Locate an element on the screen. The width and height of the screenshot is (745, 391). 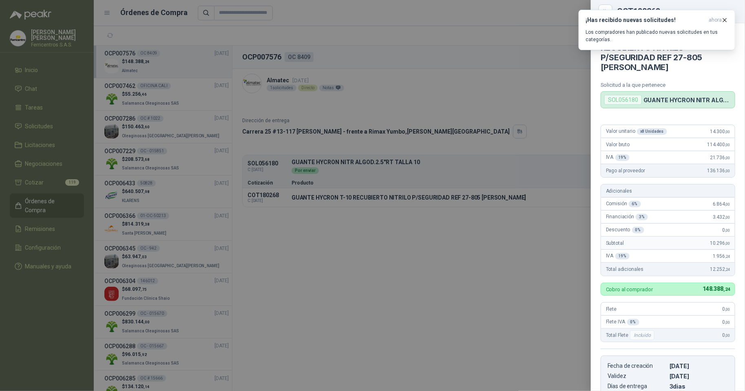
span: Subtotal is located at coordinates (615, 243).